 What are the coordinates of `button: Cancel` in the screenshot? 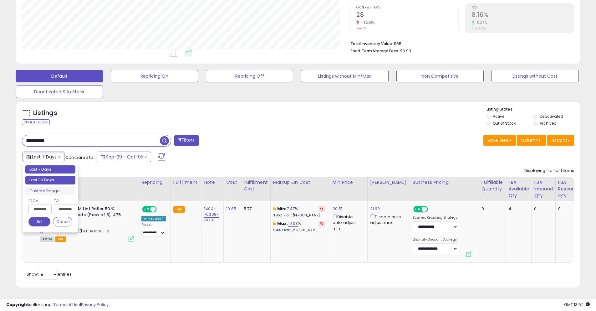 It's located at (63, 222).